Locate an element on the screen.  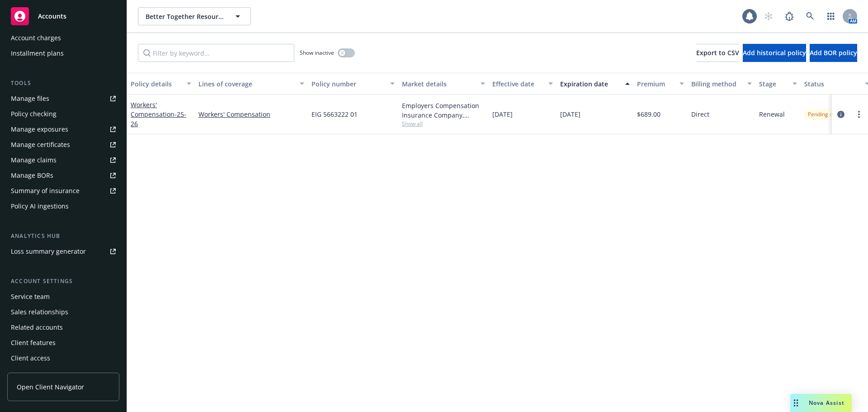
div: Policy checking is located at coordinates (33, 114).